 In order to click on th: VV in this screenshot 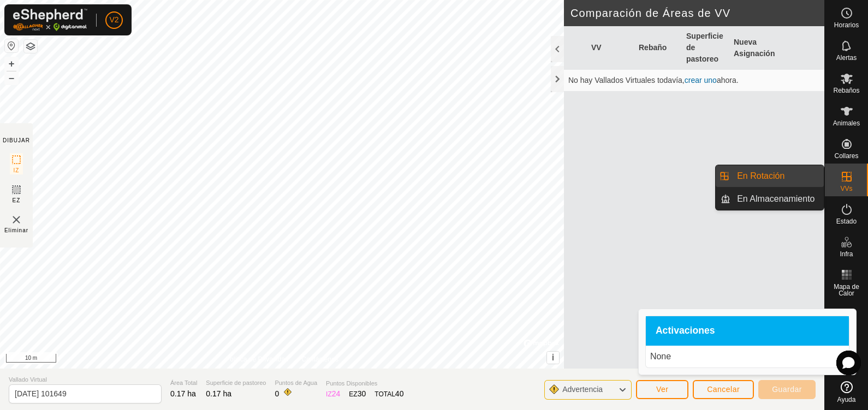, I will do `click(610, 48)`.